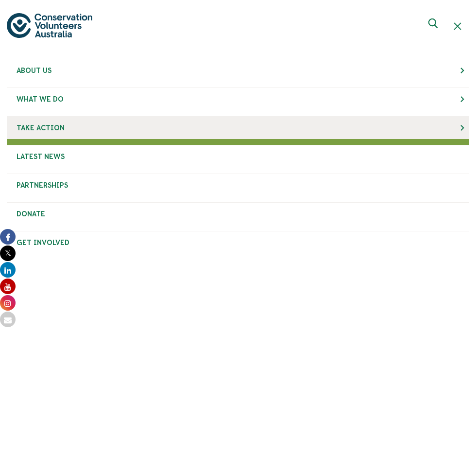 The image size is (476, 456). What do you see at coordinates (50, 25) in the screenshot?
I see `img: logo.svg` at bounding box center [50, 25].